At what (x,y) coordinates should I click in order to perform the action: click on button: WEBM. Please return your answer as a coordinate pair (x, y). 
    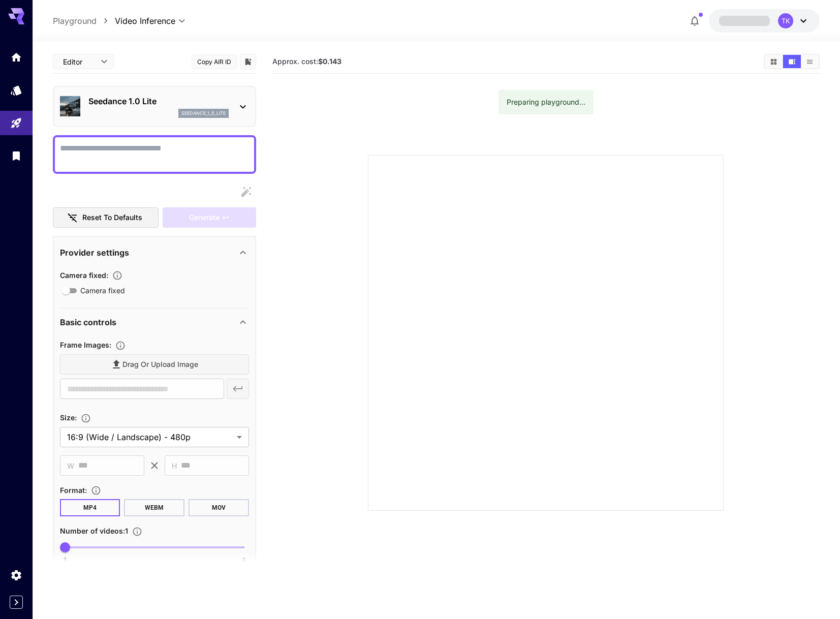
    Looking at the image, I should click on (154, 508).